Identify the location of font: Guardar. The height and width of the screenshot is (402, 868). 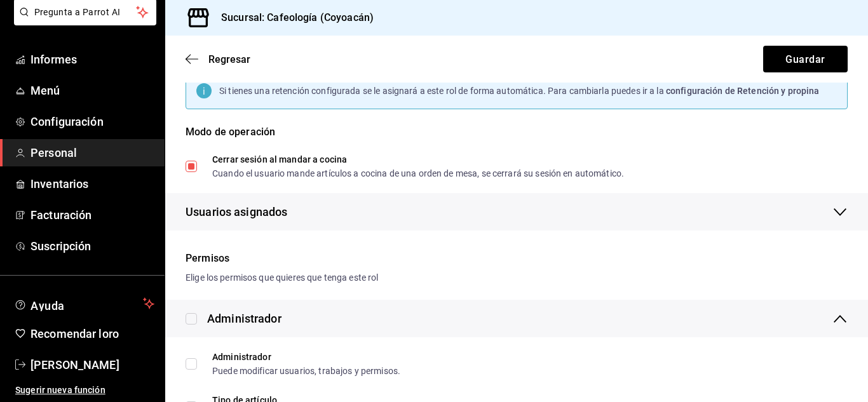
(805, 58).